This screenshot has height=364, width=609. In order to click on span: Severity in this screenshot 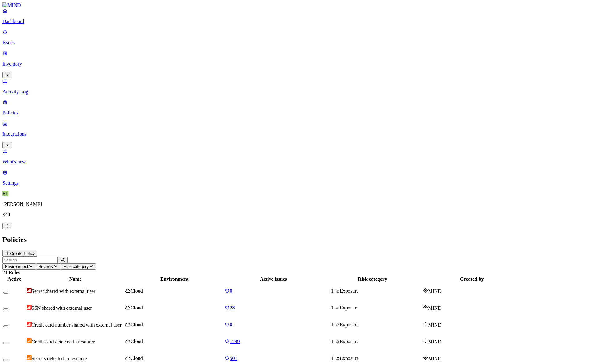, I will do `click(46, 266)`.